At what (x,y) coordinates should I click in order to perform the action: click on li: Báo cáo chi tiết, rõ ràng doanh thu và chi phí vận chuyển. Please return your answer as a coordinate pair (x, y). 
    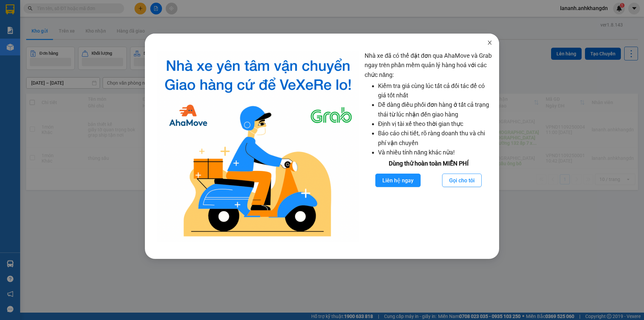
    Looking at the image, I should click on (435, 138).